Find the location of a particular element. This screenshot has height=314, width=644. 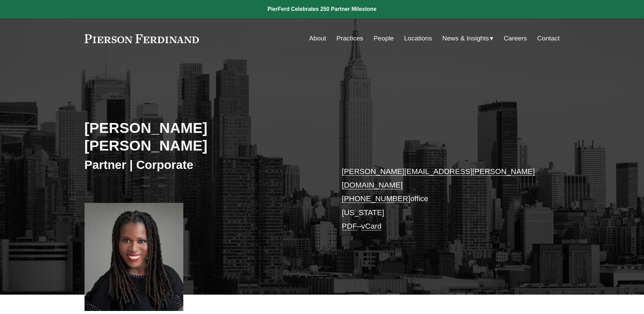

a: Locations is located at coordinates (418, 38).